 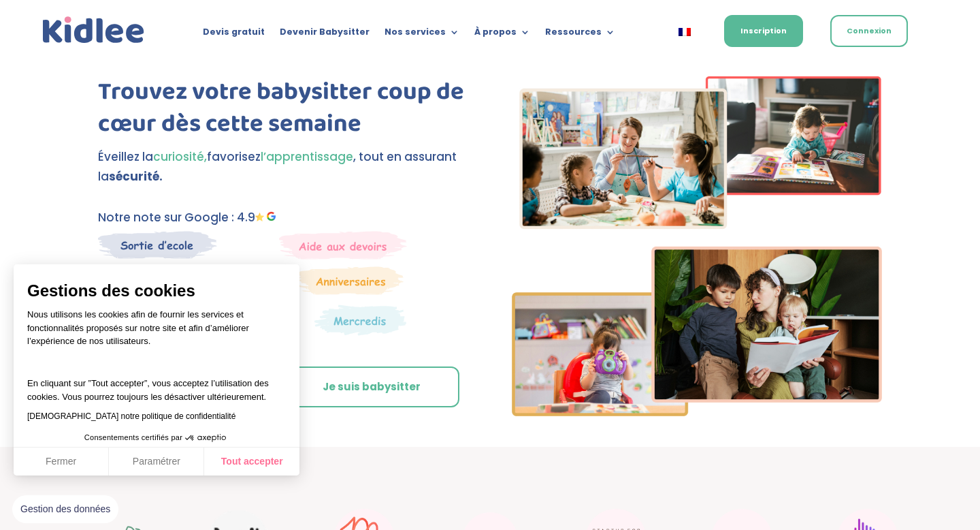 What do you see at coordinates (502, 35) in the screenshot?
I see `a: À propos` at bounding box center [502, 35].